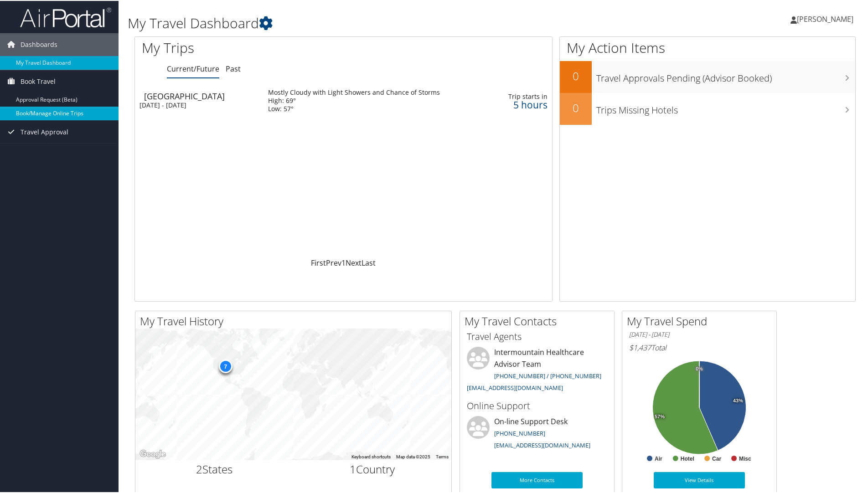 The image size is (868, 493). I want to click on span: Dashboards, so click(39, 44).